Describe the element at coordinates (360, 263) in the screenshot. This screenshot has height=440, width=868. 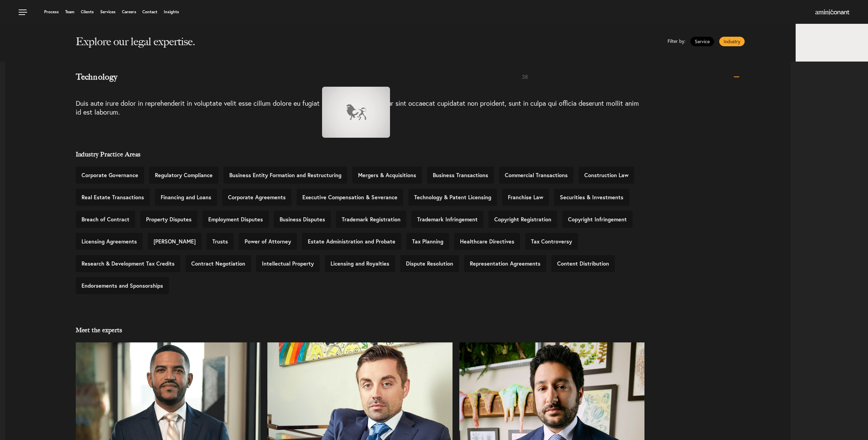
I see `a: Explore Licensing and Royalties` at that location.